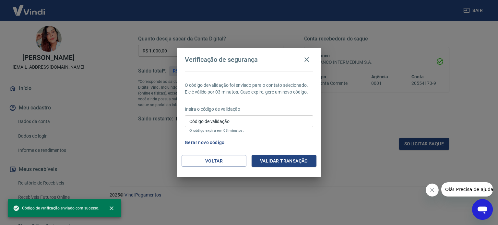 The height and width of the screenshot is (225, 498). I want to click on p: O código expira em 03 minutos., so click(249, 131).